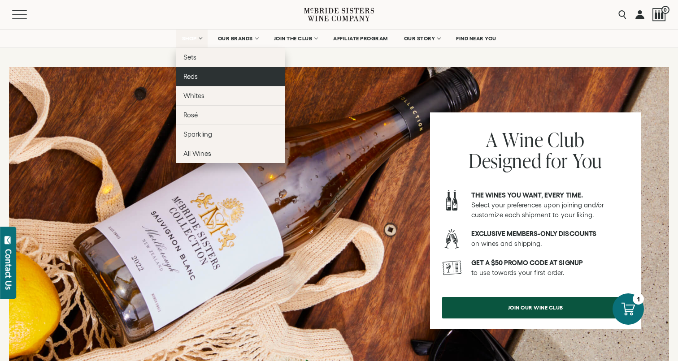 The height and width of the screenshot is (361, 678). What do you see at coordinates (535, 308) in the screenshot?
I see `a: join our wine club` at bounding box center [535, 308].